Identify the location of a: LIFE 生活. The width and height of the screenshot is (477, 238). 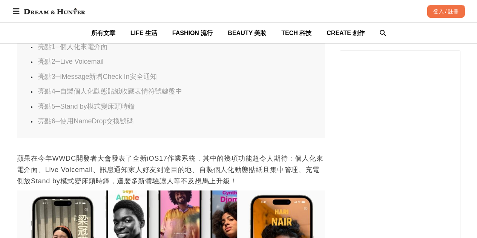
(144, 33).